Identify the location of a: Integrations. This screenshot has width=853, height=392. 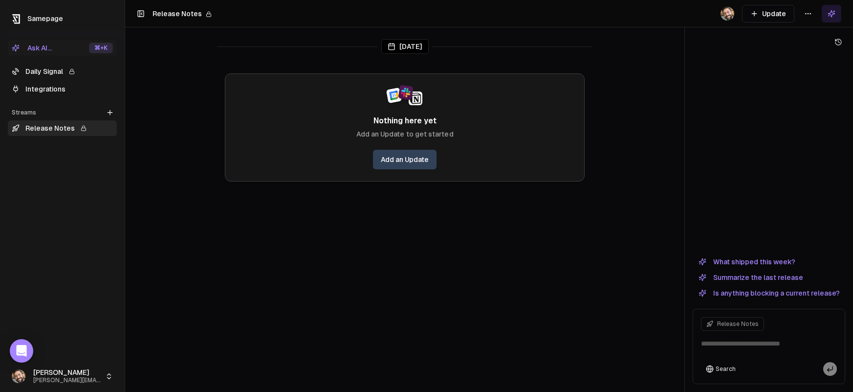
(62, 89).